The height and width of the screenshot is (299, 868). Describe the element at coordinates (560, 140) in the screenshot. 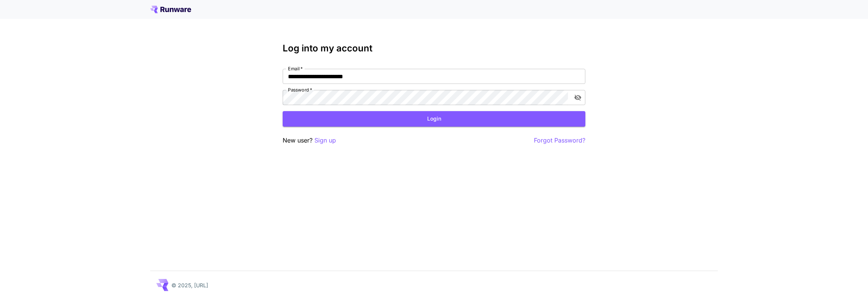

I see `p: Forgot Password?` at that location.